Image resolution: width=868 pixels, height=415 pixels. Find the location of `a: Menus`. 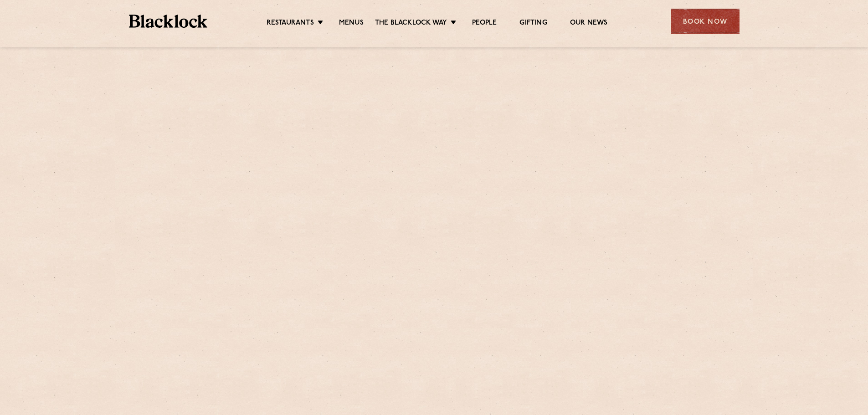

a: Menus is located at coordinates (351, 24).